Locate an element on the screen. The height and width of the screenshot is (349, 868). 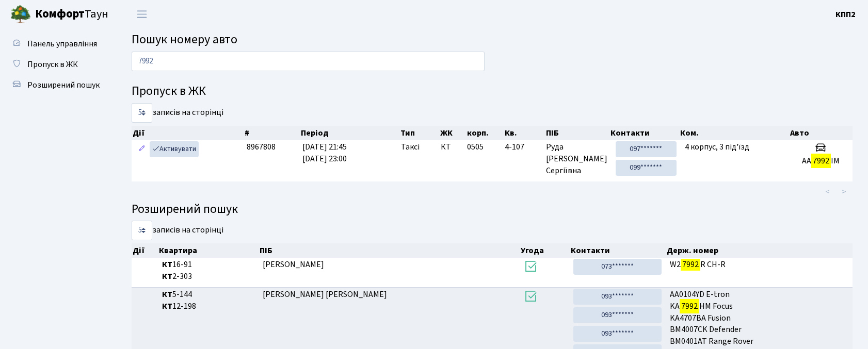
b: Комфорт is located at coordinates (60, 14).